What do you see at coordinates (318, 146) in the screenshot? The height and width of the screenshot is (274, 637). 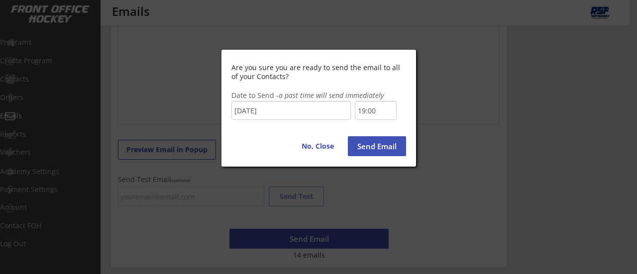 I see `button: No, Close` at bounding box center [318, 146].